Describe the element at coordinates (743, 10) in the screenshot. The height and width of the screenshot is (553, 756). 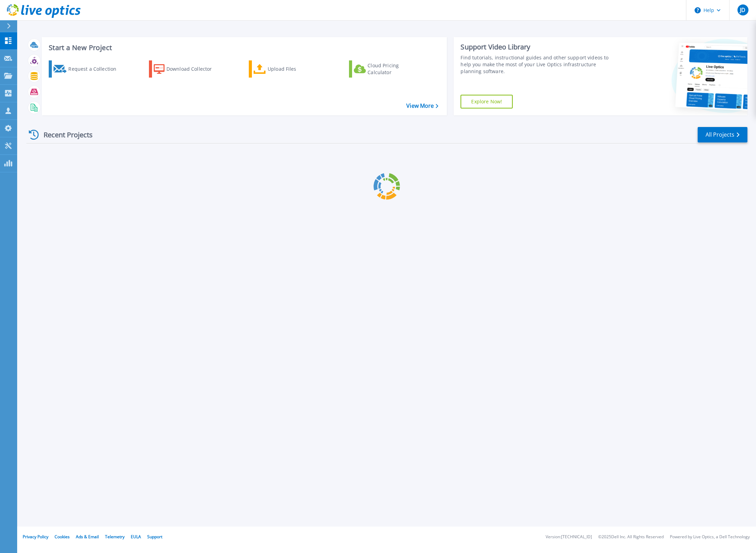
I see `span: JD` at that location.